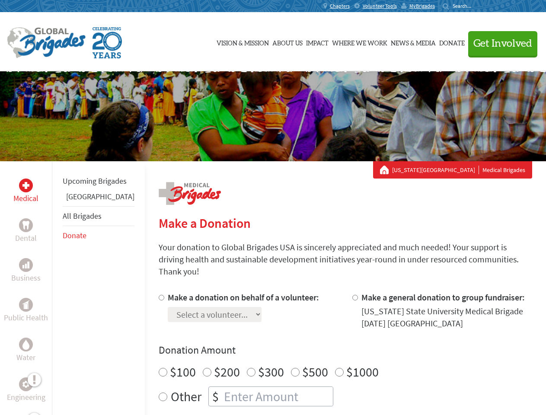 The height and width of the screenshot is (415, 546). I want to click on label: Make a general donation to group fundraiser:, so click(443, 297).